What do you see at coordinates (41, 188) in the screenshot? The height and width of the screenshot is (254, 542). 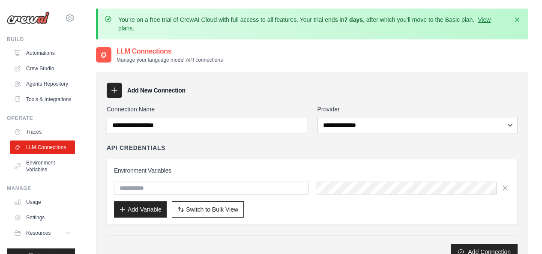 I see `div: Manage` at bounding box center [41, 188].